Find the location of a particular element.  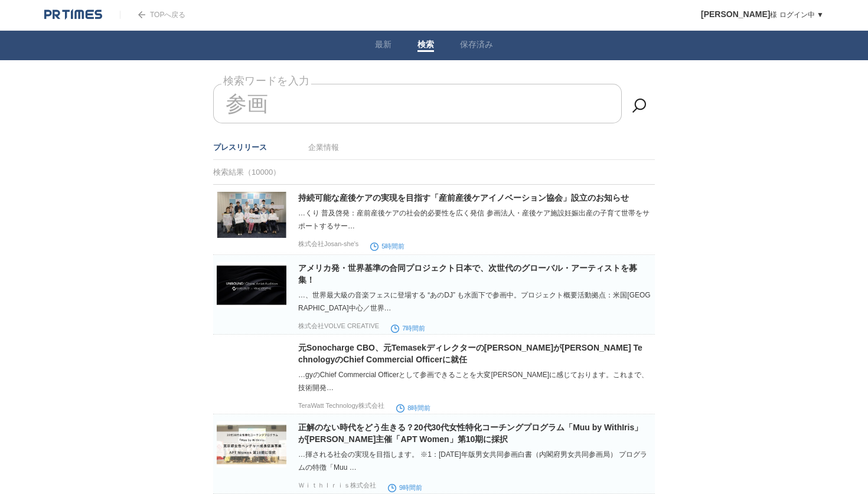

time: 7時間前 is located at coordinates (408, 328).